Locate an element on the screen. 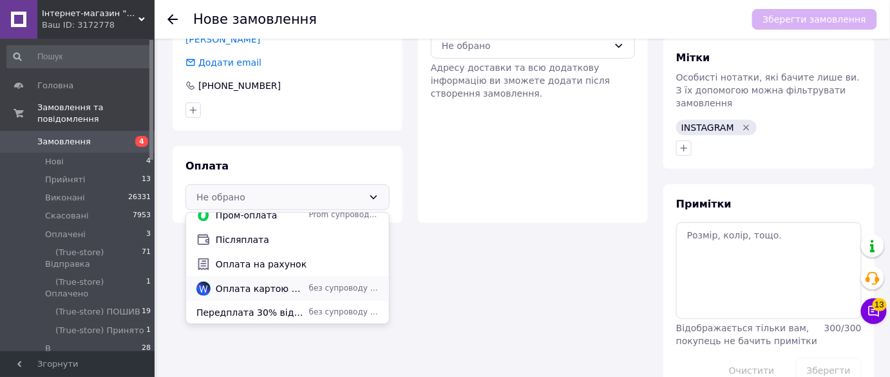 This screenshot has height=377, width=890. span: 26331 is located at coordinates (139, 198).